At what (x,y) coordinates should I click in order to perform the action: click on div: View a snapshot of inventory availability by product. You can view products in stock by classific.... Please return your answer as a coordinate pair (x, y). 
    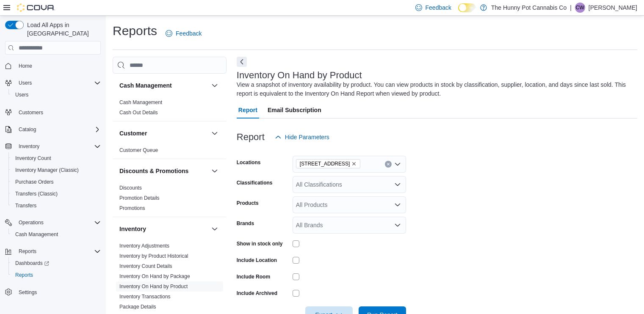
    Looking at the image, I should click on (435, 89).